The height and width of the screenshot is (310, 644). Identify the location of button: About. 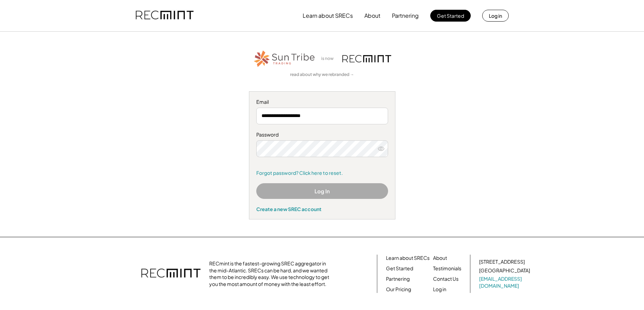
(373, 16).